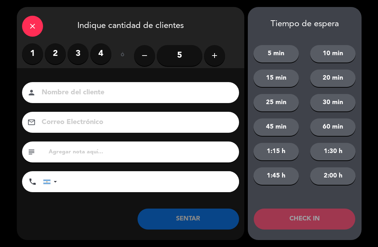  What do you see at coordinates (304, 219) in the screenshot?
I see `button: CHECK IN` at bounding box center [304, 219].